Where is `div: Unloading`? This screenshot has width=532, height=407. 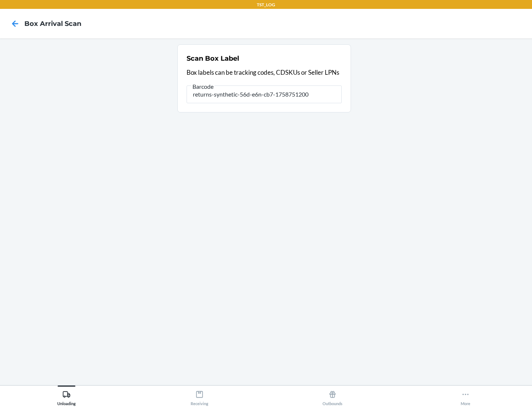 div: Unloading is located at coordinates (66, 396).